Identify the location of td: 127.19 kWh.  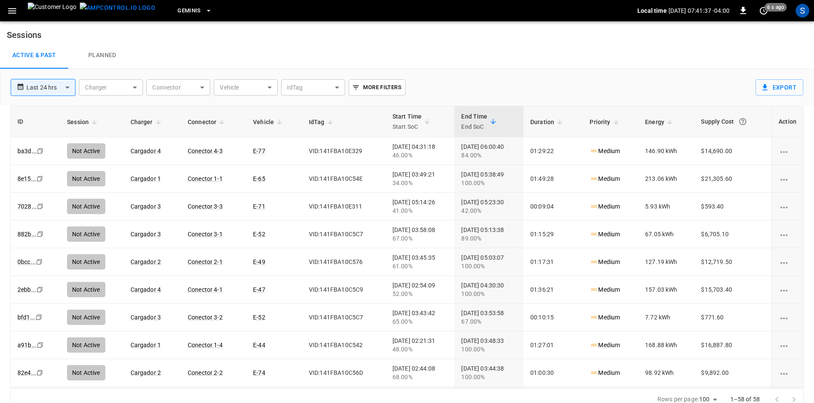
(666, 262).